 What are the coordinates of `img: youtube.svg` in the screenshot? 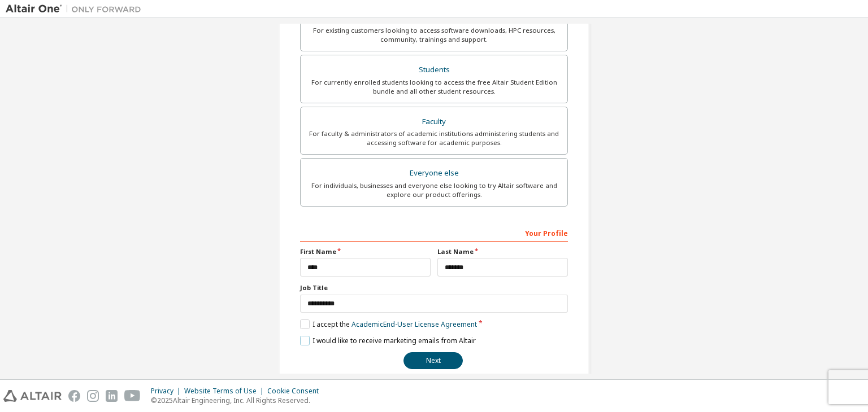 It's located at (132, 395).